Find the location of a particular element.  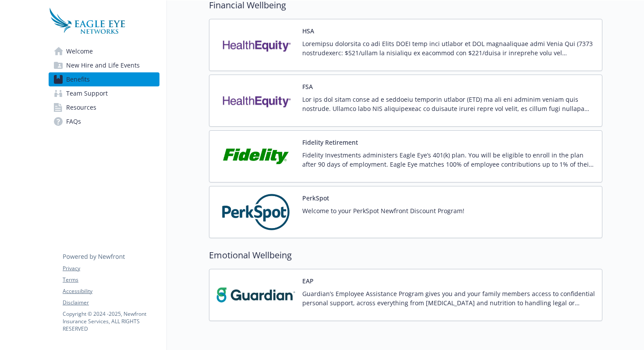

p: Copyright © 2024 - 2025 , Newfront Insurance Services, ALL RIGHTS RESERVED is located at coordinates (110, 321).